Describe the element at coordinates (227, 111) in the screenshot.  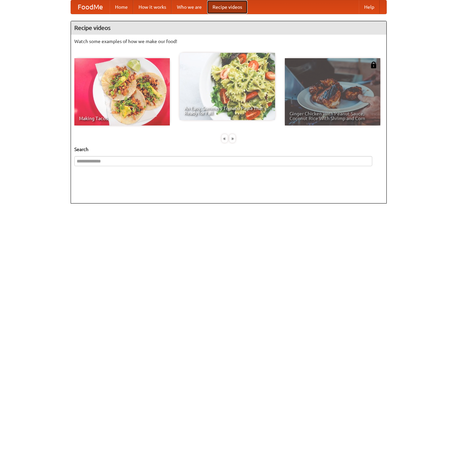
I see `span: An Easy, Summery Tomato Pasta That's Ready for Fall` at that location.